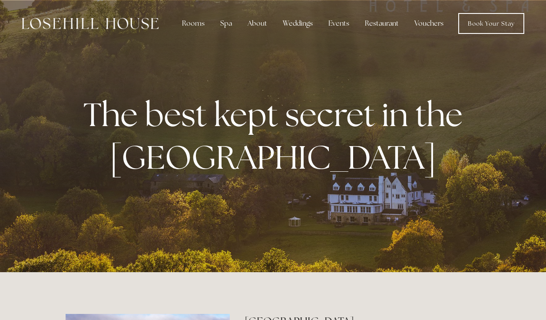  Describe the element at coordinates (339, 23) in the screenshot. I see `div: Events` at that location.